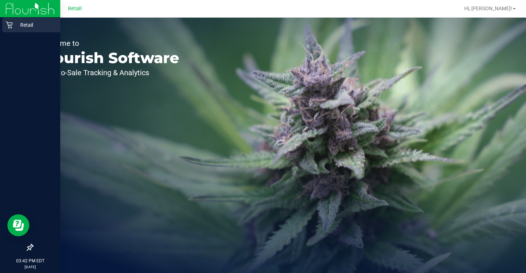 The image size is (526, 273). I want to click on p: Retail, so click(35, 25).